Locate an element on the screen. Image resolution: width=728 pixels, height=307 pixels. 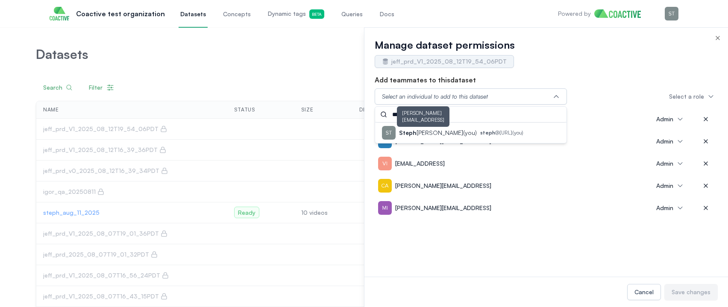
span: You do not have permission to view this dataset is located at coordinates (445, 62).